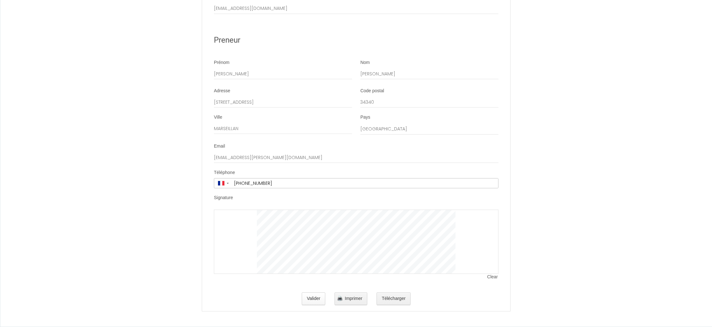  Describe the element at coordinates (356, 40) in the screenshot. I see `h2: Preneur` at that location.